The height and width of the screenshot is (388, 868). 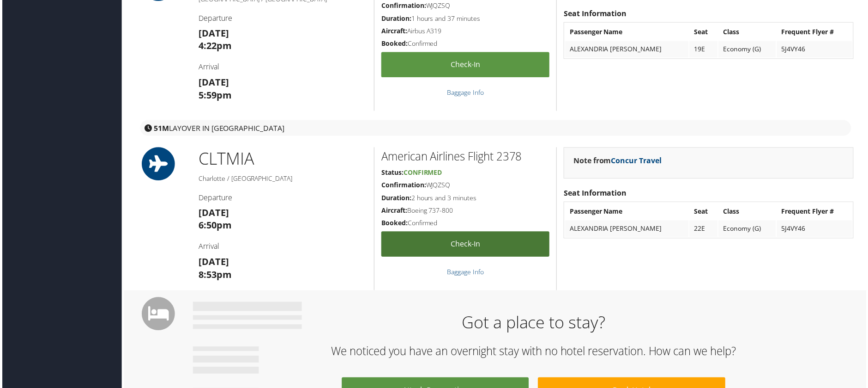 I want to click on strong: 5:59pm, so click(x=214, y=95).